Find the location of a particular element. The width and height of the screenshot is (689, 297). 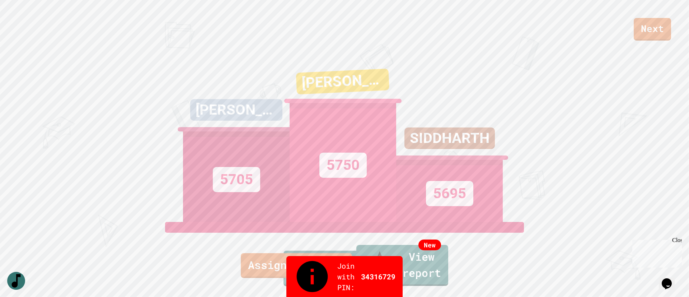

a: View report is located at coordinates (402, 265).